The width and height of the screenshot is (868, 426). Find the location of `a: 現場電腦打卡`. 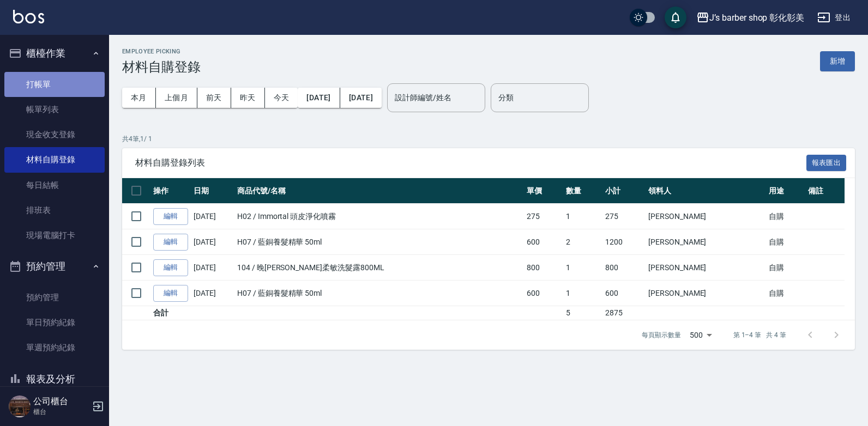

a: 現場電腦打卡 is located at coordinates (55, 235).